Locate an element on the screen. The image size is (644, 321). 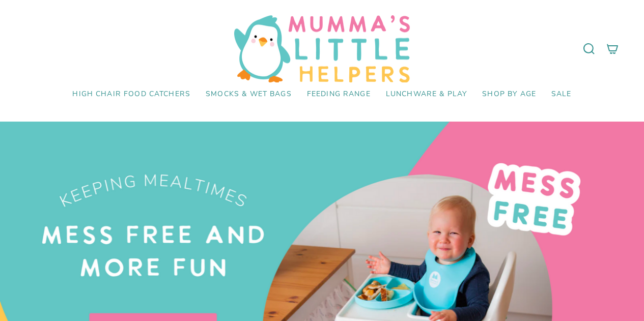
span: Smocks & Wet Bags is located at coordinates (249, 94).